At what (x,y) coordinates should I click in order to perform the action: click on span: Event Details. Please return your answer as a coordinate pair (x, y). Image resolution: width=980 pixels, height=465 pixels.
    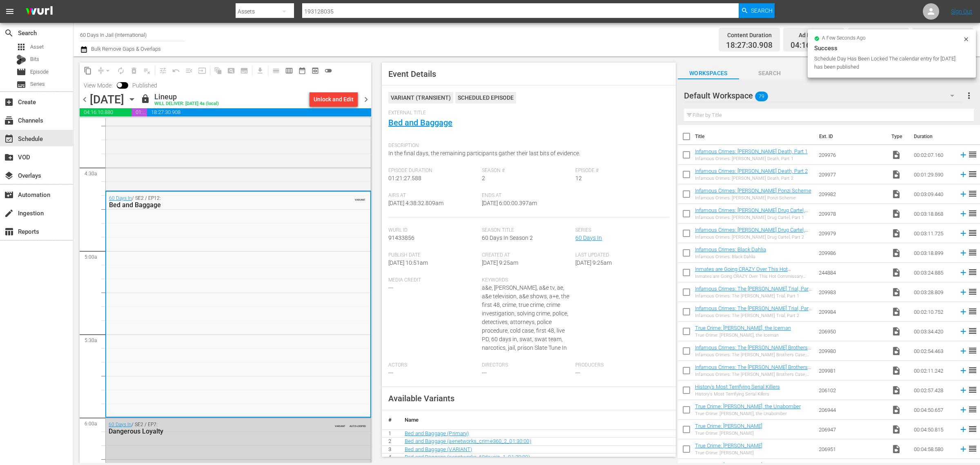
    Looking at the image, I should click on (412, 74).